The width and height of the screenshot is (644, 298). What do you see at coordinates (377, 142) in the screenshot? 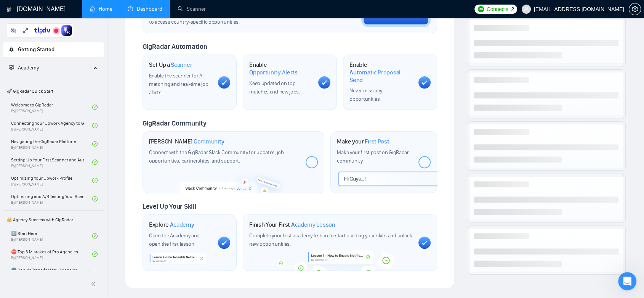
I see `span: First Post` at bounding box center [377, 142].